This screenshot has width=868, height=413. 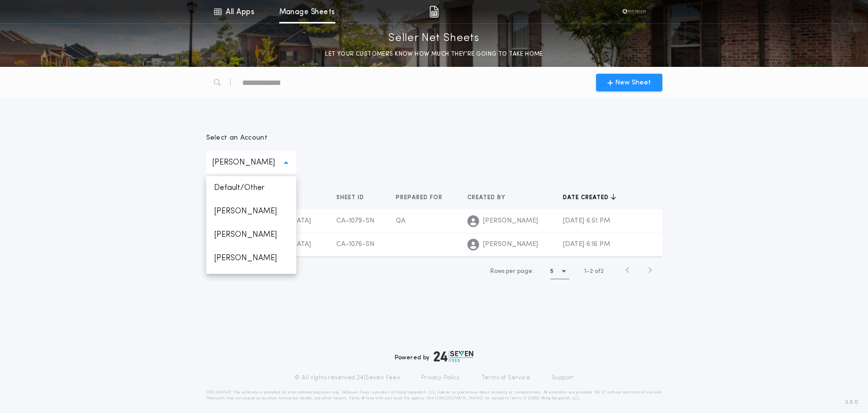 I want to click on a: New Sheet, so click(x=629, y=83).